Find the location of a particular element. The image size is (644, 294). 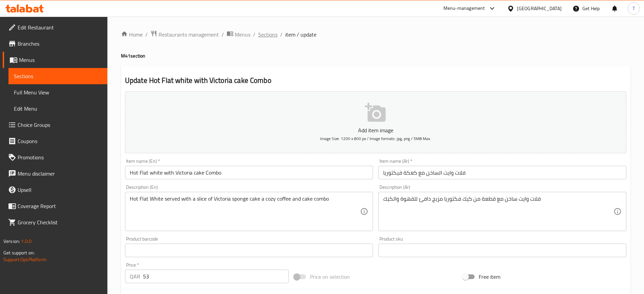

span: Branches is located at coordinates (60, 43).